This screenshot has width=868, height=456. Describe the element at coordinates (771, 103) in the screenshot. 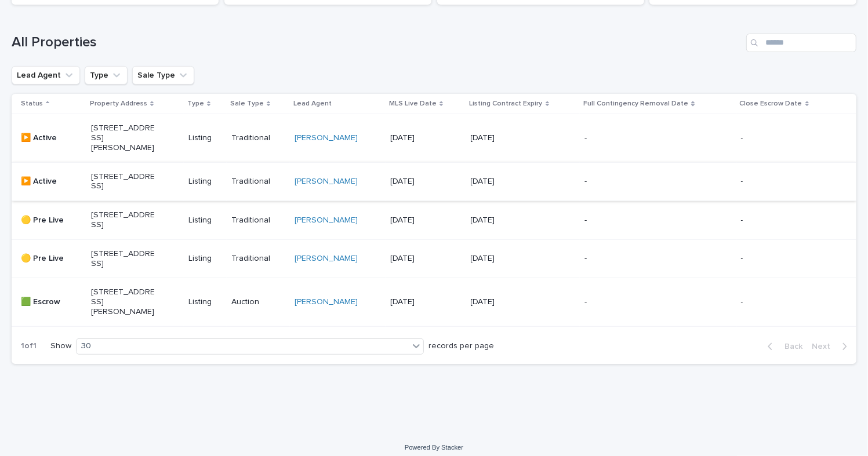

I see `p: Close Escrow Date` at that location.